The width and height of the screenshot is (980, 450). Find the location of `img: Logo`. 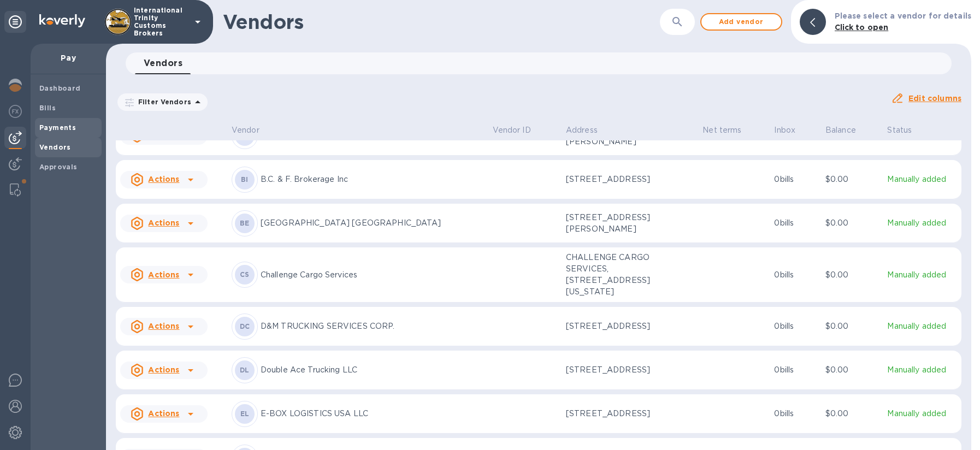

img: Logo is located at coordinates (62, 21).